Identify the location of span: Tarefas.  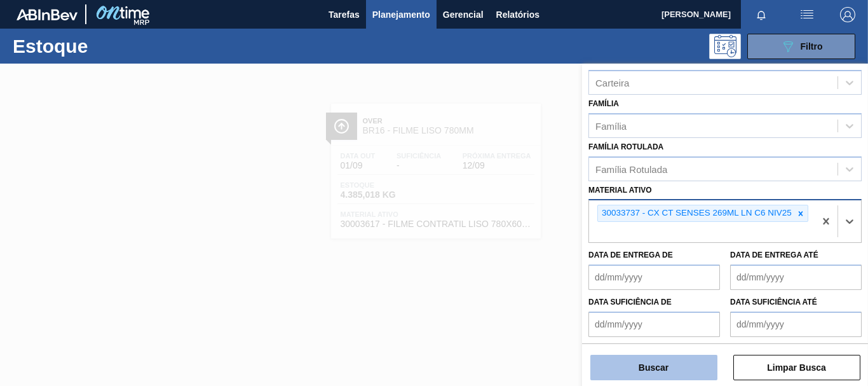
(344, 15).